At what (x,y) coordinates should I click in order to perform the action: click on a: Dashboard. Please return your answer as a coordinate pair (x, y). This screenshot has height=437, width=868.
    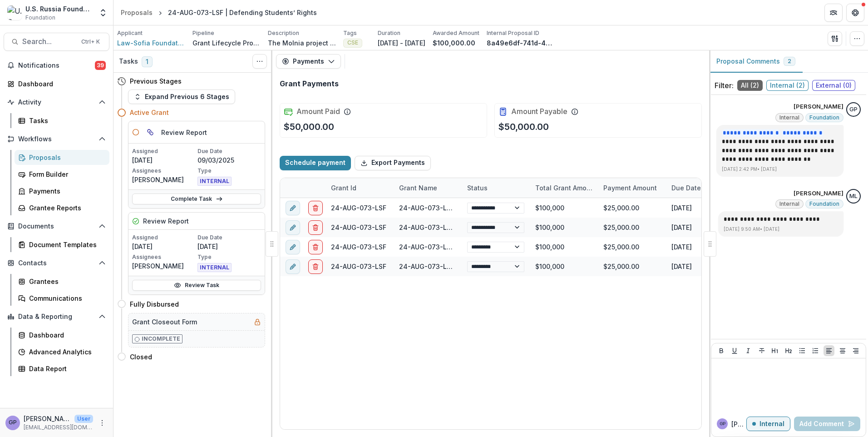
    Looking at the image, I should click on (56, 83).